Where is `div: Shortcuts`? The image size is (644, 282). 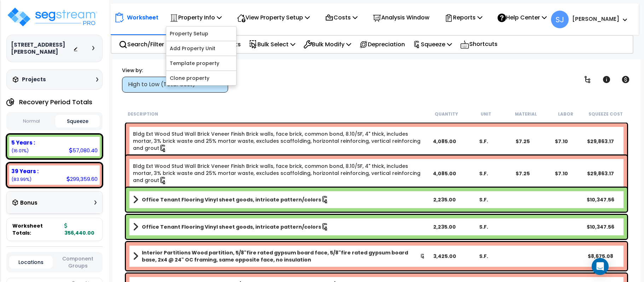
div: Shortcuts is located at coordinates (479, 44).